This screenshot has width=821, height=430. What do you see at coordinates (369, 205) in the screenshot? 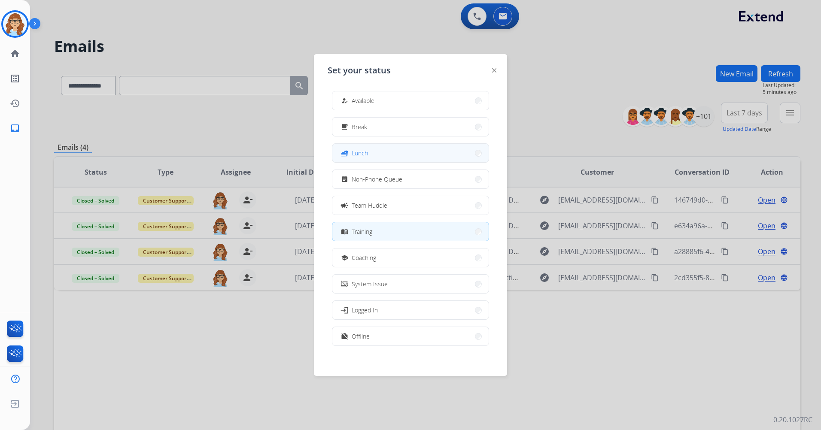
I see `span: Team Huddle` at bounding box center [369, 205].